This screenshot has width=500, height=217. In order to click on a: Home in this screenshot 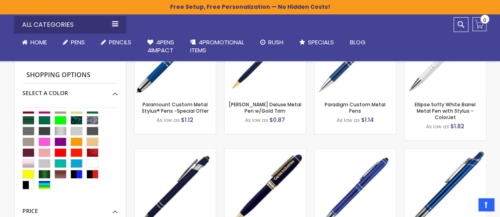, I will do `click(34, 42)`.